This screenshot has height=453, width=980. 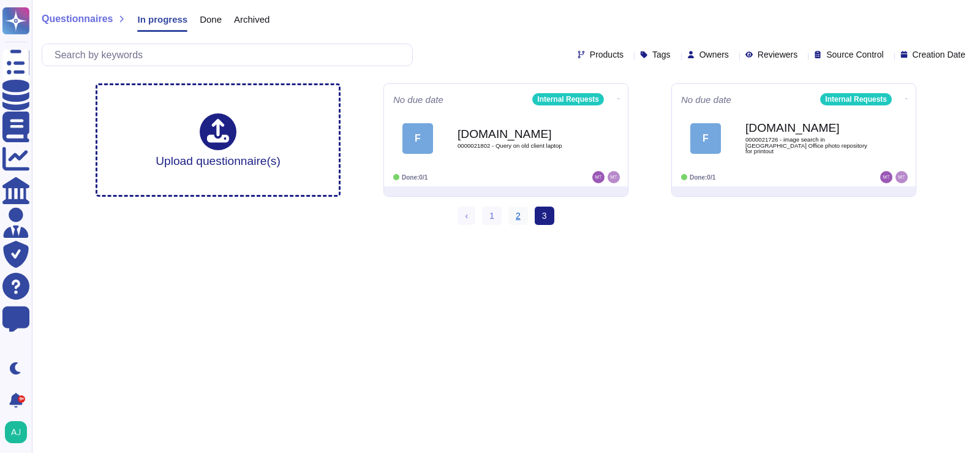 I want to click on a: 1, so click(x=492, y=216).